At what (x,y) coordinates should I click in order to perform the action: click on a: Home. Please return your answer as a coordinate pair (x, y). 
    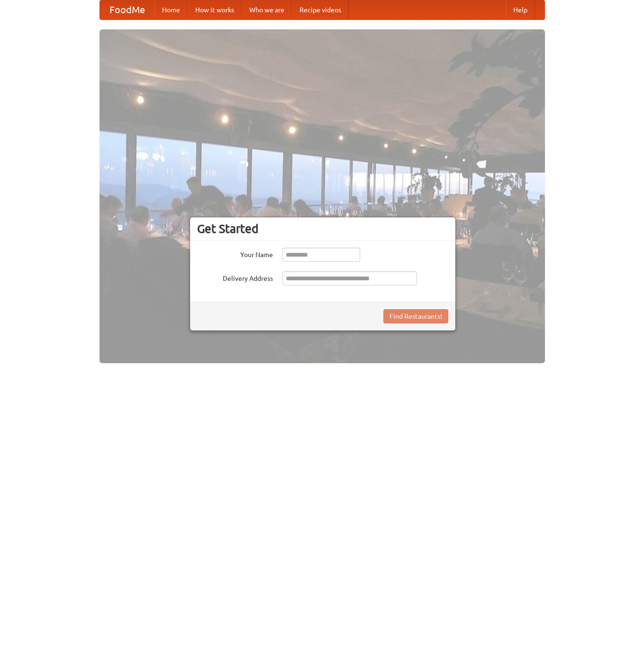
    Looking at the image, I should click on (171, 10).